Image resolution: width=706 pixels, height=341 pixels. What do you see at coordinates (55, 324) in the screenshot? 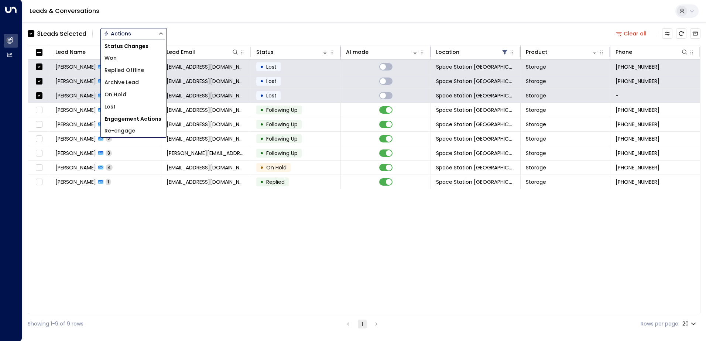
I see `div: Showing 1-9 of 9 rows` at bounding box center [55, 324].